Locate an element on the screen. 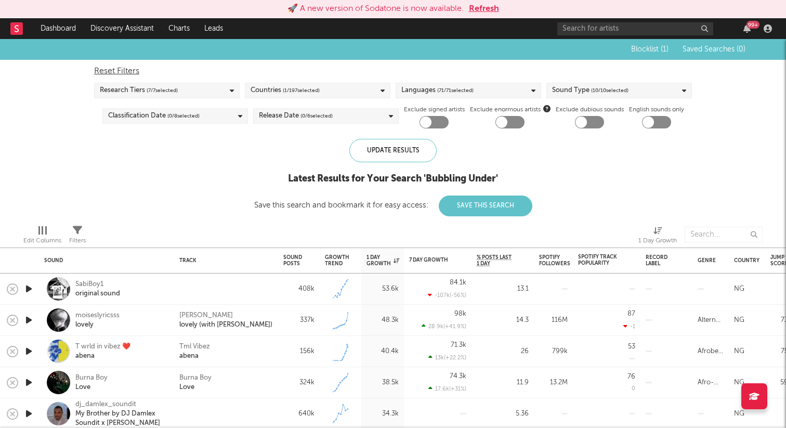 This screenshot has width=786, height=428. a: Dashboard is located at coordinates (58, 29).